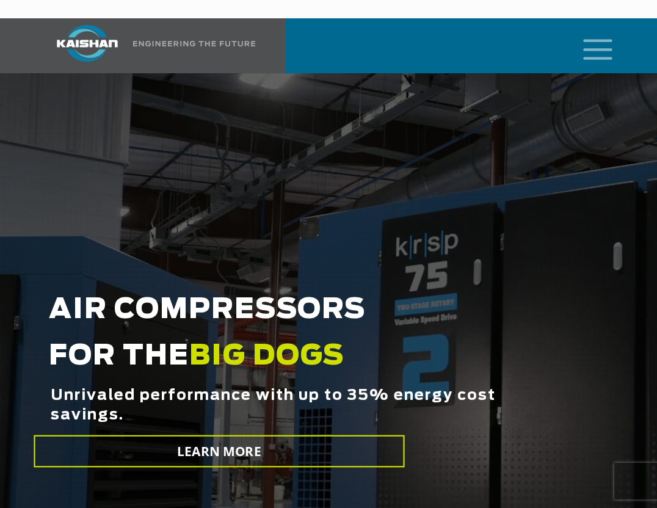  What do you see at coordinates (219, 451) in the screenshot?
I see `a: LEARN MORE` at bounding box center [219, 451].